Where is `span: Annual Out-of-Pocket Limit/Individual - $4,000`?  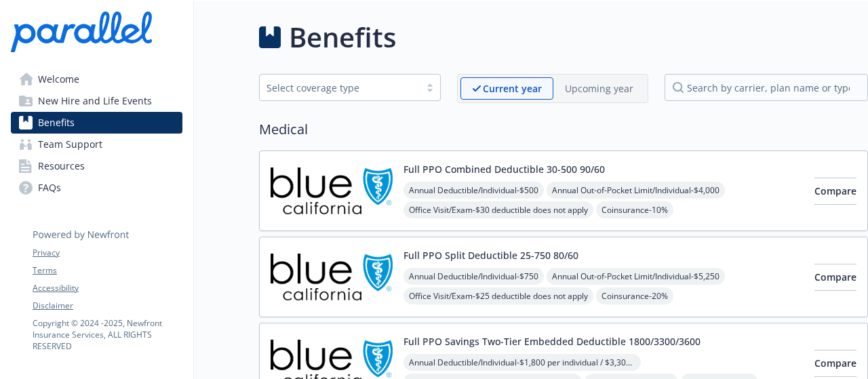 span: Annual Out-of-Pocket Limit/Individual - $4,000 is located at coordinates (636, 190).